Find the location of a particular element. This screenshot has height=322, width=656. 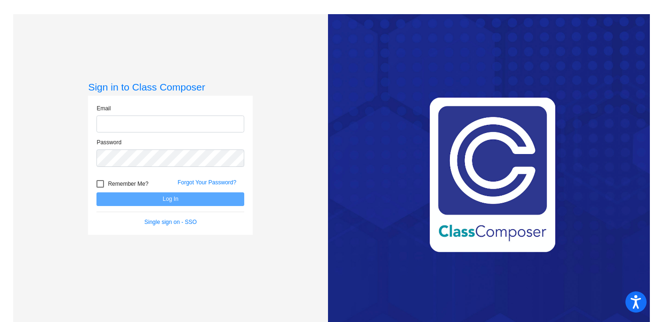

span: Remember Me? is located at coordinates (128, 184).